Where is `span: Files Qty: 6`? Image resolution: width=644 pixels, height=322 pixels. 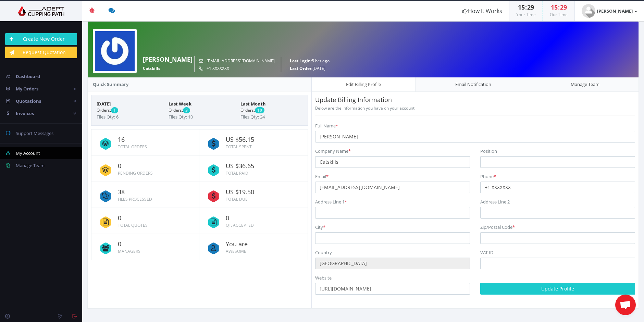 span: Files Qty: 6 is located at coordinates (108, 117).